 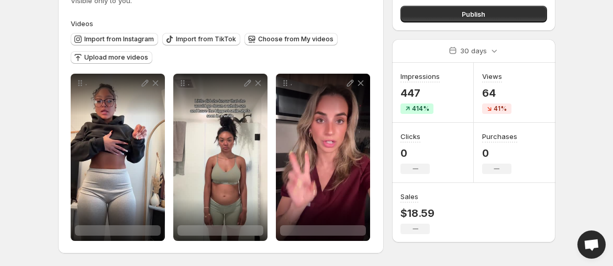 What do you see at coordinates (114, 39) in the screenshot?
I see `button: Import from Instagram` at bounding box center [114, 39].